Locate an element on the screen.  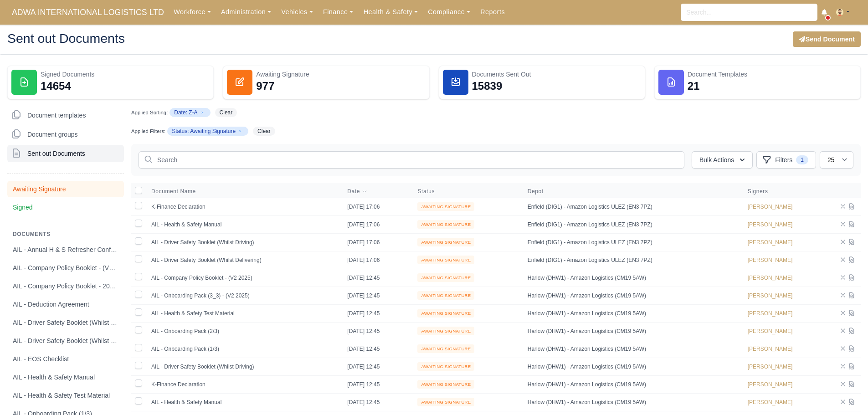
a: AIL - EOS Checklist is located at coordinates (66, 359).